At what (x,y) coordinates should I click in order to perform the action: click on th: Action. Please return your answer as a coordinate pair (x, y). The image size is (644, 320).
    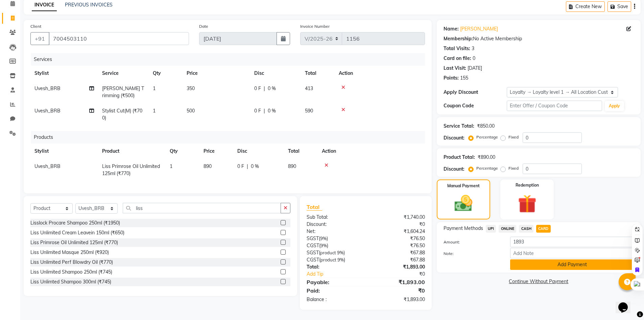
    Looking at the image, I should click on (379, 73).